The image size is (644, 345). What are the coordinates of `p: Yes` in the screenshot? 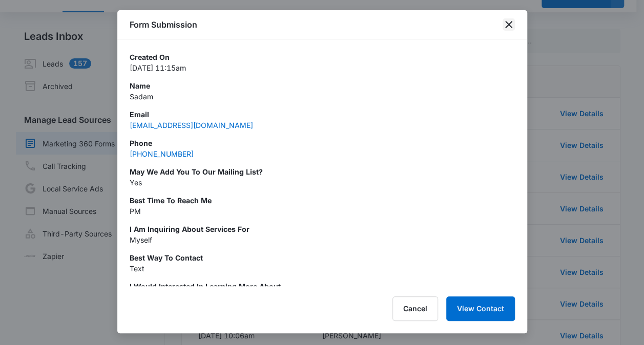 It's located at (322, 182).